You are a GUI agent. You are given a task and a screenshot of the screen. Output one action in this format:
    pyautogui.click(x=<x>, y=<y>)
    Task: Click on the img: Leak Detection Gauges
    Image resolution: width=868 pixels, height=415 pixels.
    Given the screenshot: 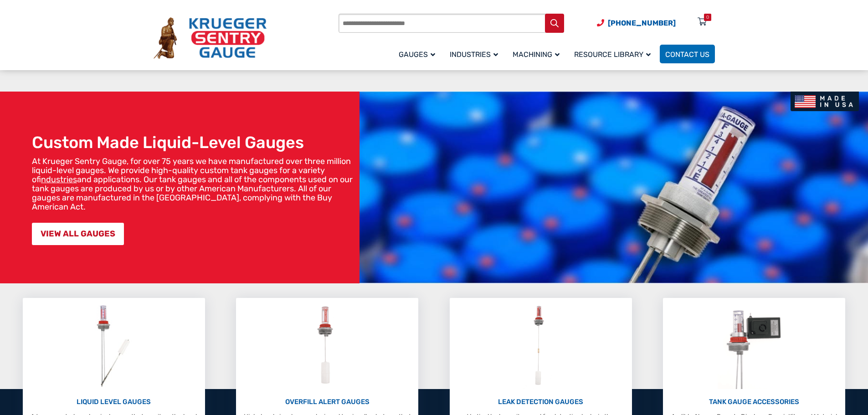 What is the action you would take?
    pyautogui.click(x=540, y=346)
    